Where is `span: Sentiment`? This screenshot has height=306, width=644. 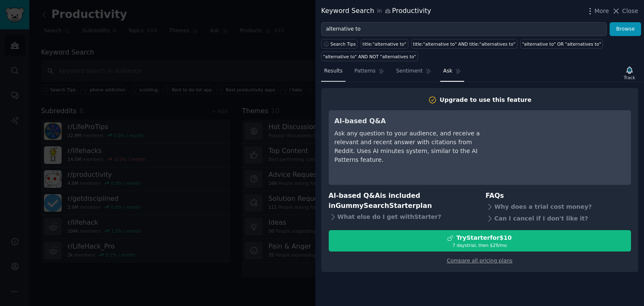 span: Sentiment is located at coordinates (409, 71).